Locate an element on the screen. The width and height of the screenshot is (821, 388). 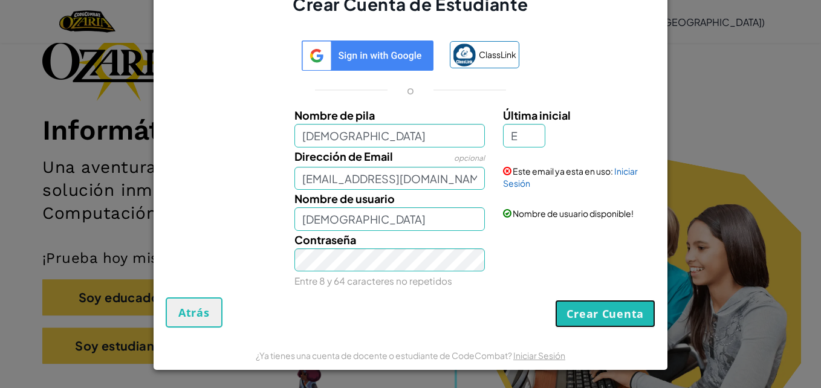
span: Dirección de Email is located at coordinates (343, 156).